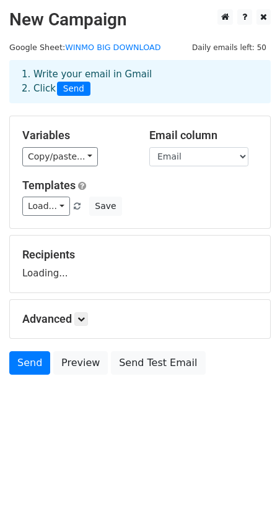 This screenshot has width=280, height=520. I want to click on h5: Email column, so click(203, 136).